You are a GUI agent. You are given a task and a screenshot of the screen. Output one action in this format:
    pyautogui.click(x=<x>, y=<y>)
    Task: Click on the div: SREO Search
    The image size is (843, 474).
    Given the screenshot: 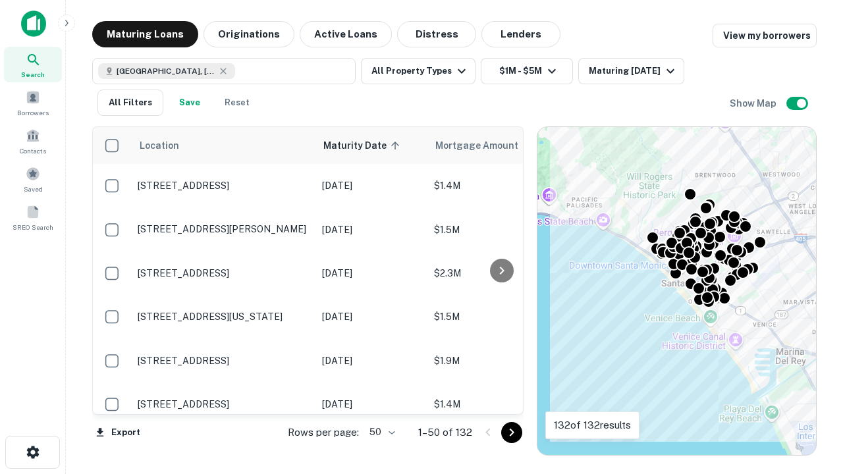 What is the action you would take?
    pyautogui.click(x=33, y=217)
    